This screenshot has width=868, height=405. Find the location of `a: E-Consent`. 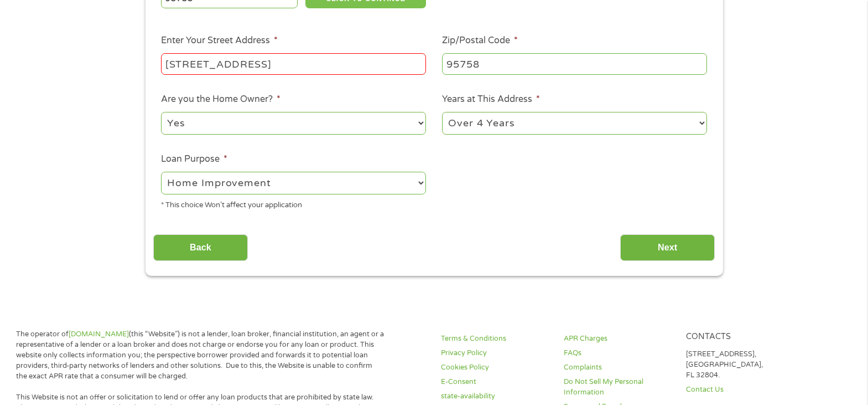

a: E-Consent is located at coordinates (496, 382).